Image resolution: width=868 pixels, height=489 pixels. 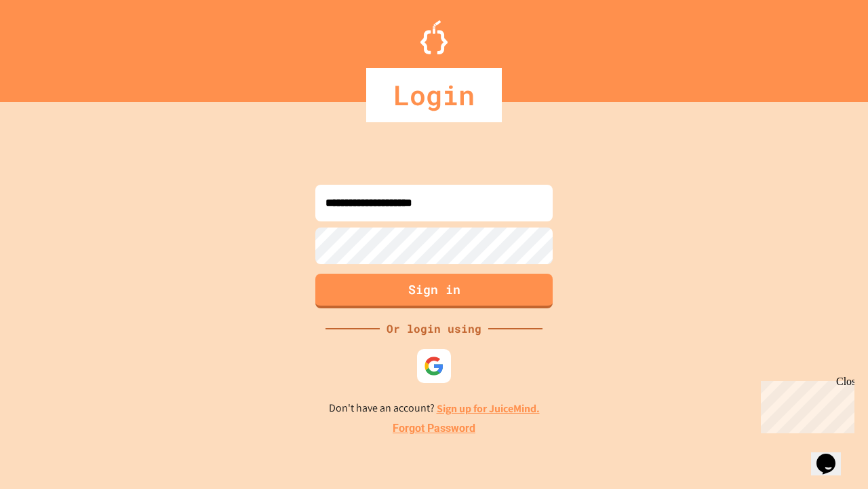 What do you see at coordinates (434, 37) in the screenshot?
I see `img: Logo.svg` at bounding box center [434, 37].